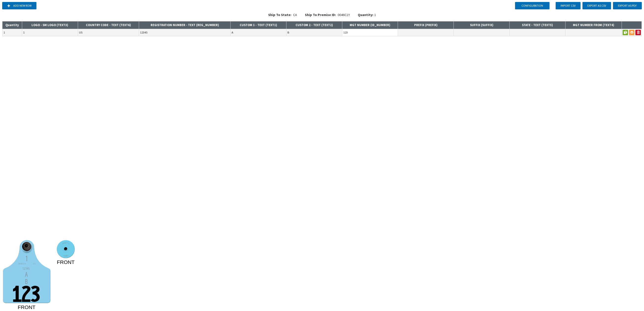 The height and width of the screenshot is (311, 644). What do you see at coordinates (314, 25) in the screenshot?
I see `th: CUSTOM 2 - TEXT ( TEXT2 )` at bounding box center [314, 25].